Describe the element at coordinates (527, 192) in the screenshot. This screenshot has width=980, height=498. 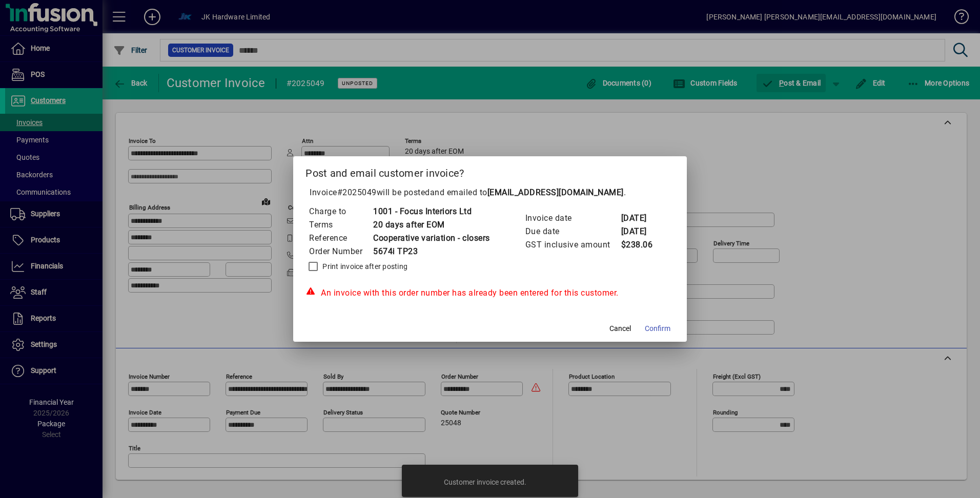
I see `span: and emailed to` at that location.